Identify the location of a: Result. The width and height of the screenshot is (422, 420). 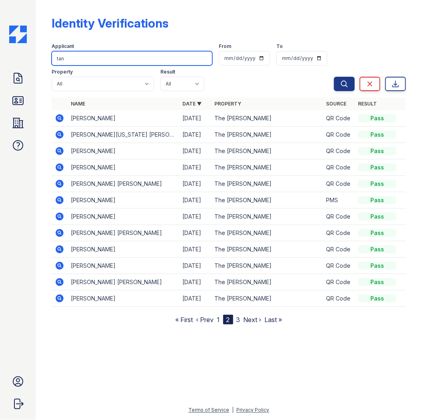
(367, 104).